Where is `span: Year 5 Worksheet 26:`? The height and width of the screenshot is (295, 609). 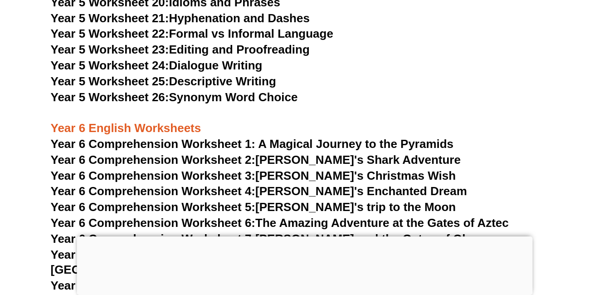
span: Year 5 Worksheet 26: is located at coordinates (110, 97).